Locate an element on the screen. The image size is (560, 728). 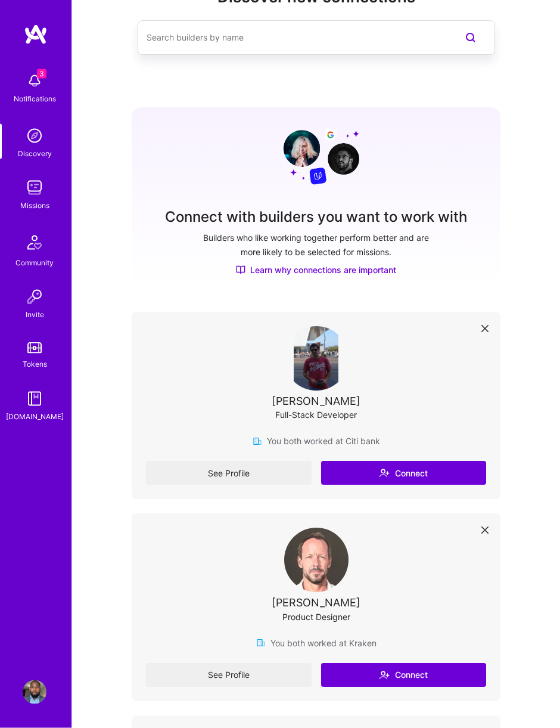
img: Community is located at coordinates (34, 243).